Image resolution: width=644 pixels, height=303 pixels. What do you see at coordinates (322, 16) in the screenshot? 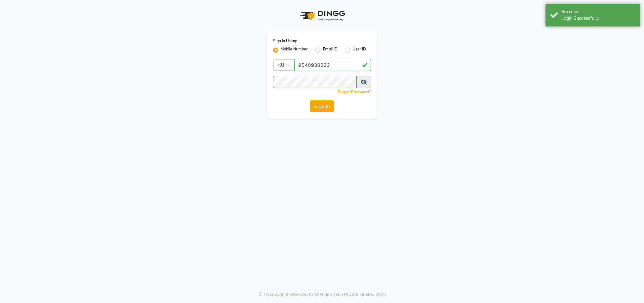
I see `img: logo1.svg` at bounding box center [322, 16].